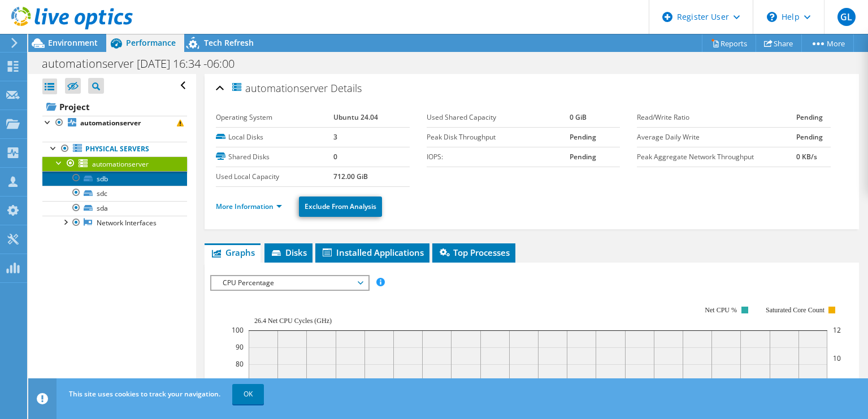 The image size is (868, 419). Describe the element at coordinates (275, 137) in the screenshot. I see `label: Local Disks` at that location.